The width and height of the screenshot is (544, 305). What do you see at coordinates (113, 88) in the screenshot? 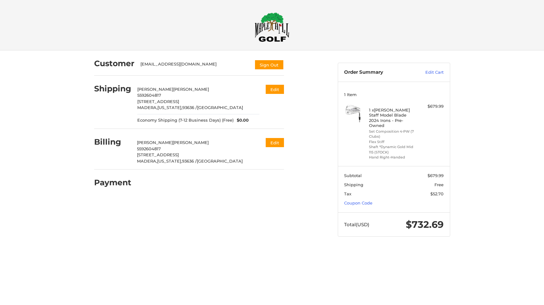
I see `h2: Shipping` at bounding box center [113, 88].